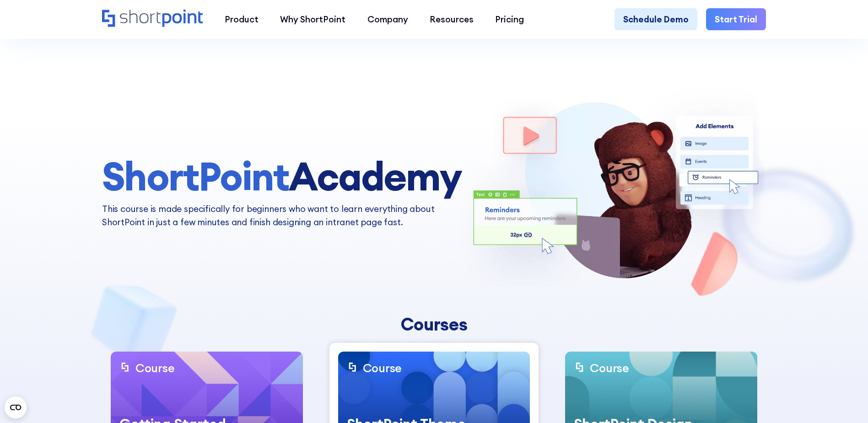 The width and height of the screenshot is (868, 423). Describe the element at coordinates (845, 401) in the screenshot. I see `div: Chat Widget` at that location.